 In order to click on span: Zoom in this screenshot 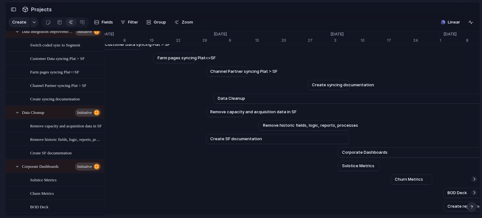, I will do `click(187, 22)`.